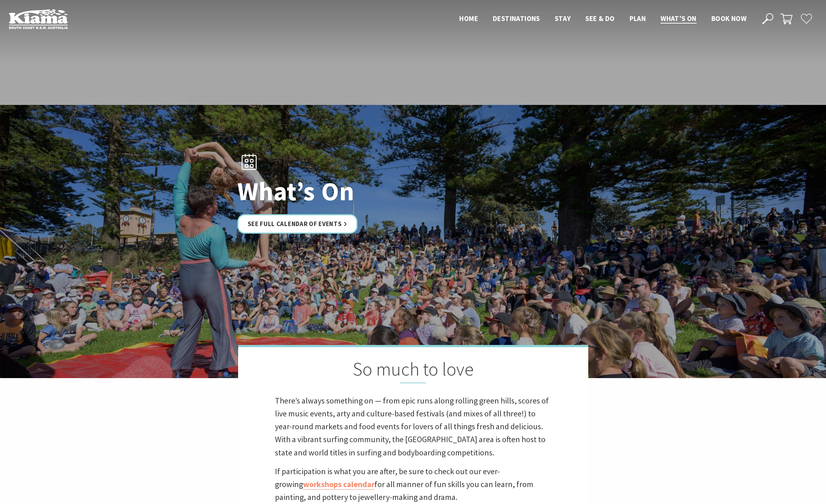  I want to click on span: Home, so click(468, 19).